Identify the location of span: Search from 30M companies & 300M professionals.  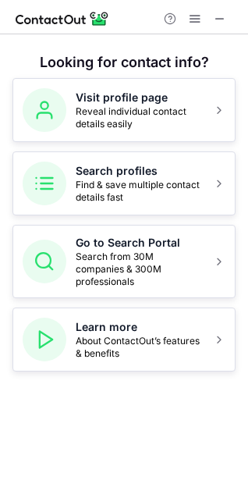
(140, 269).